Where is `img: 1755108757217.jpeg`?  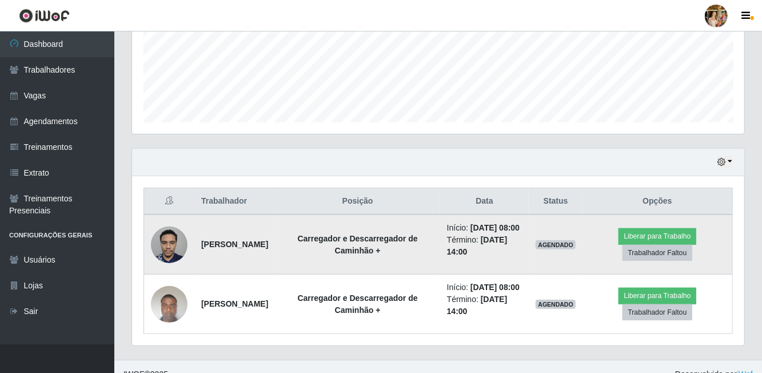
img: 1755108757217.jpeg is located at coordinates (169, 303).